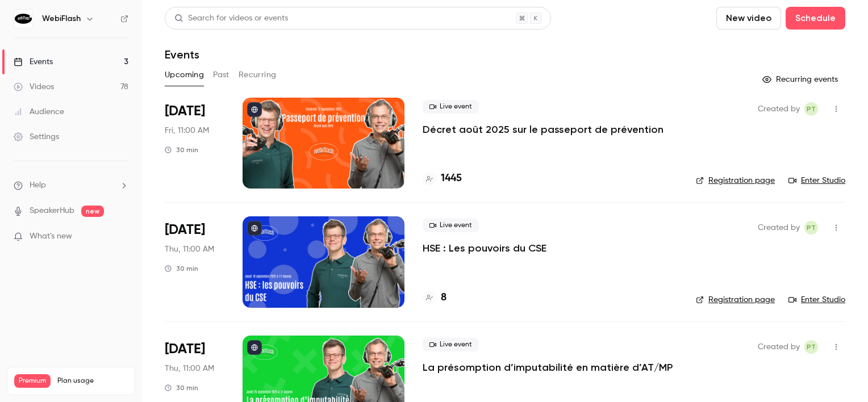  I want to click on button: Schedule, so click(815, 18).